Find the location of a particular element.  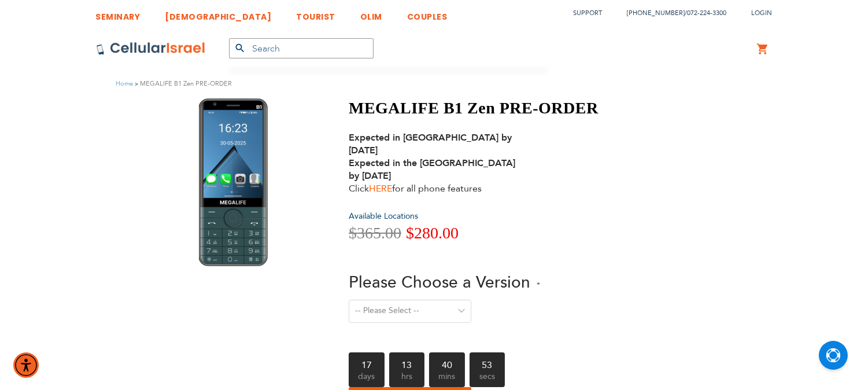

img: MEGALIFE B1 Zen PRE-ORDER is located at coordinates (233, 182).